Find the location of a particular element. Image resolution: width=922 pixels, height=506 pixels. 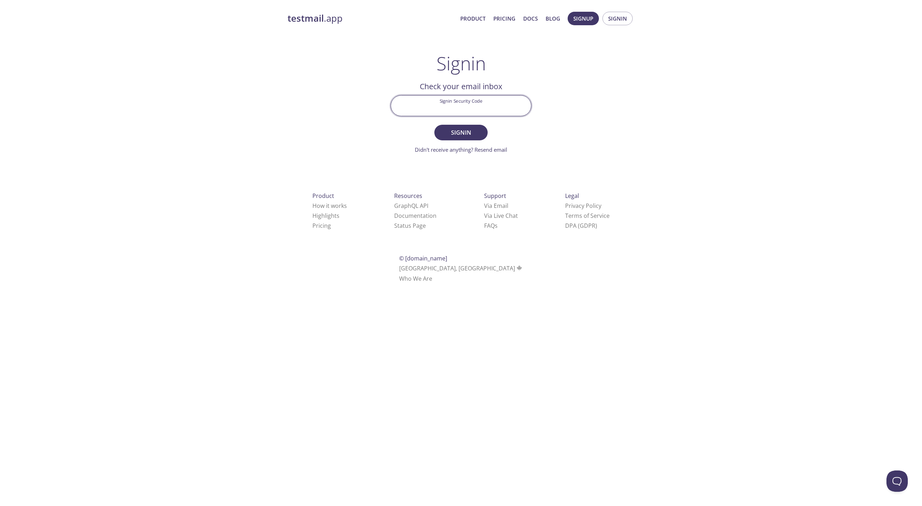

a: Blog is located at coordinates (553, 18).